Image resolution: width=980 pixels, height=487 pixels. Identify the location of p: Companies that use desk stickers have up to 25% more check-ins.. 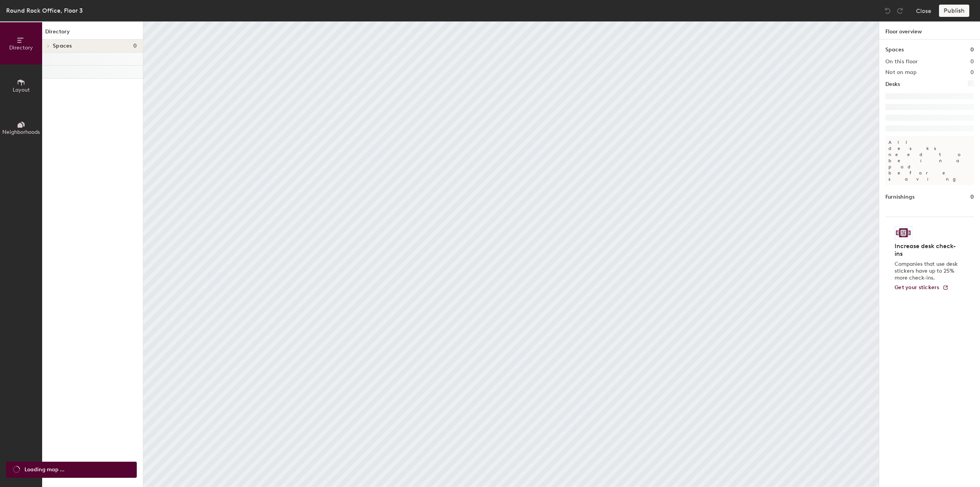
(927, 271).